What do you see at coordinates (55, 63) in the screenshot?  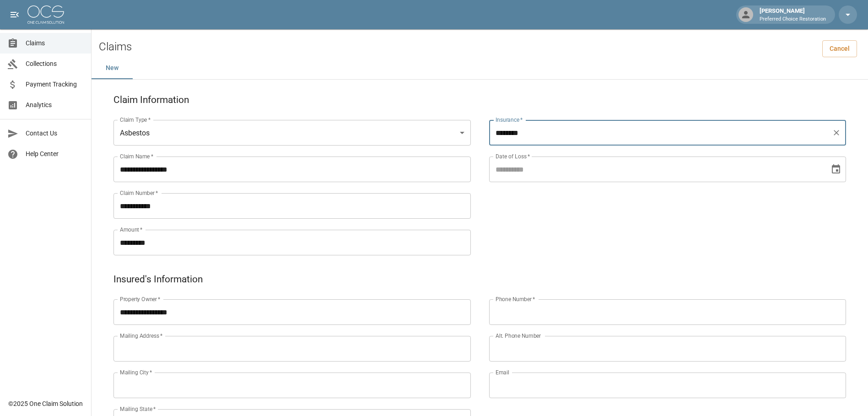 I see `span: Collections` at bounding box center [55, 63].